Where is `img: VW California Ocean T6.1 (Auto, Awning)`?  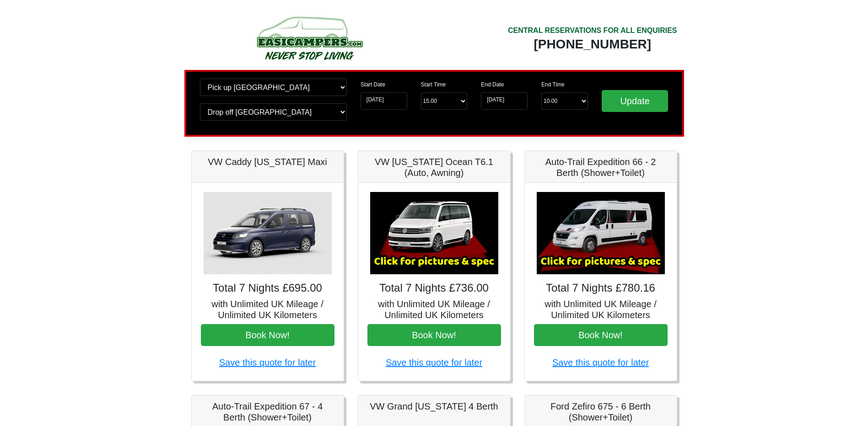
img: VW California Ocean T6.1 (Auto, Awning) is located at coordinates (434, 233).